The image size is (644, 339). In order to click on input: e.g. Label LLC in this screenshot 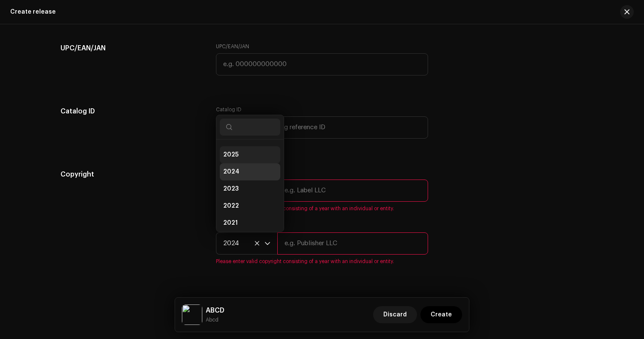, I will do `click(353, 191)`.